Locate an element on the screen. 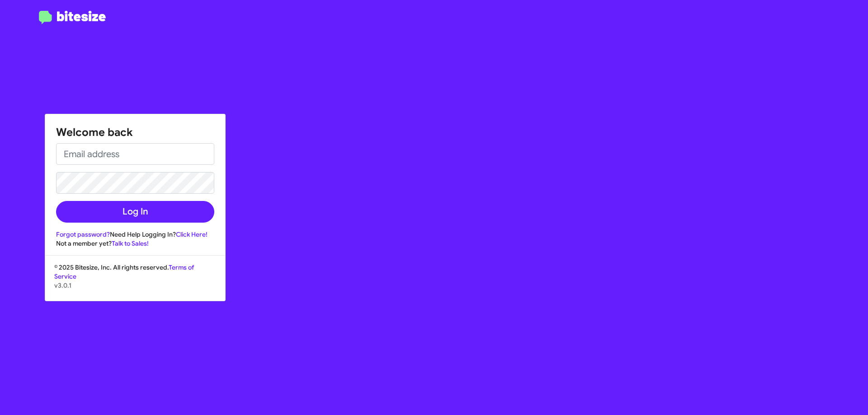  a: Talk to Sales! is located at coordinates (130, 243).